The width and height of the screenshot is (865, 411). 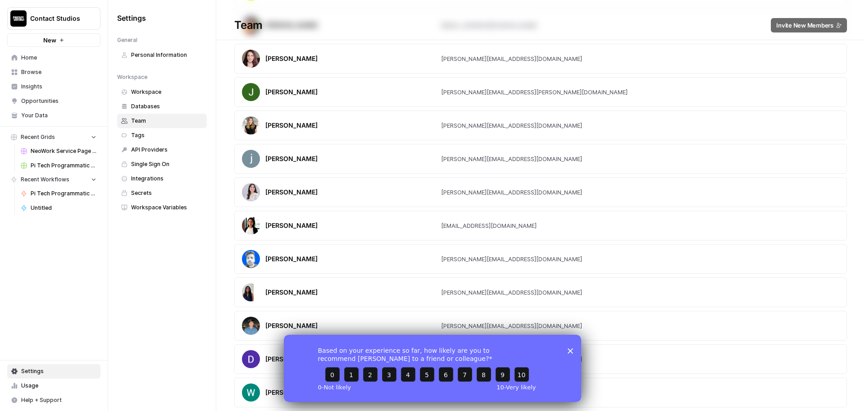 What do you see at coordinates (59, 115) in the screenshot?
I see `span: Your Data` at bounding box center [59, 115].